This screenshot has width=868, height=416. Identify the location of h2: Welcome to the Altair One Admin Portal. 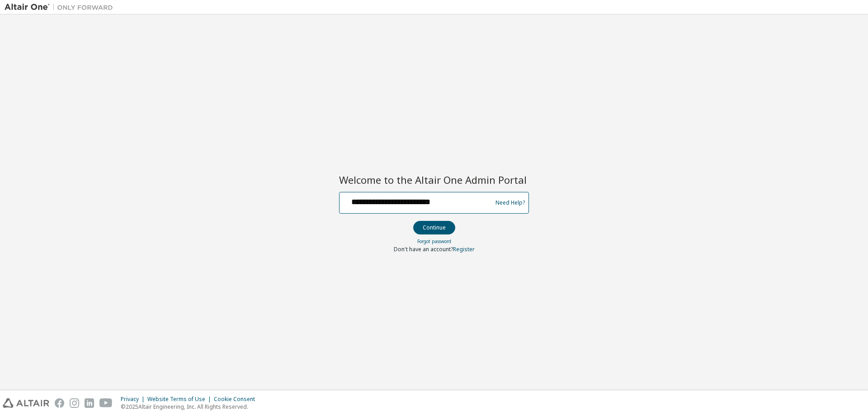
(434, 180).